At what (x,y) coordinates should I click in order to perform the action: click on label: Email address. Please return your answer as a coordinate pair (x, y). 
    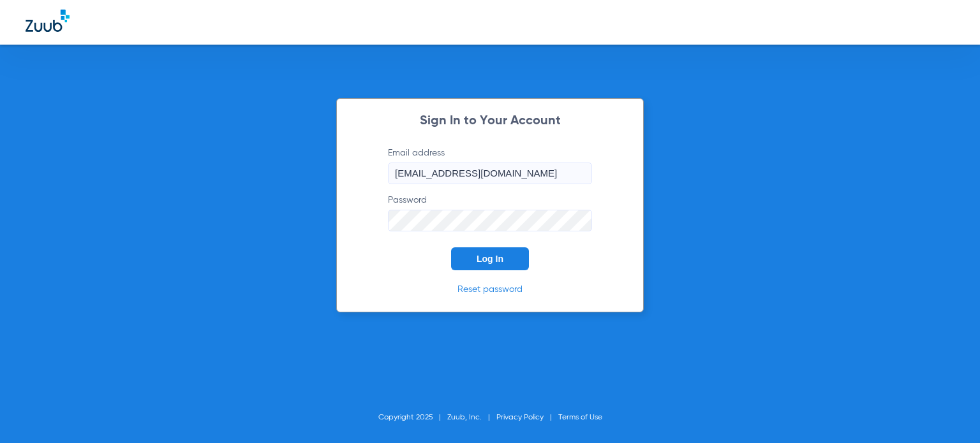
    Looking at the image, I should click on (490, 165).